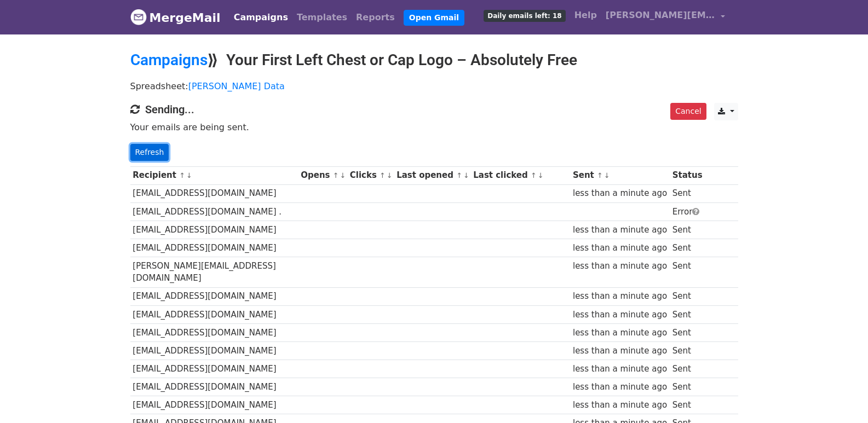 This screenshot has width=868, height=423. What do you see at coordinates (620, 175) in the screenshot?
I see `th: Sent` at bounding box center [620, 175].